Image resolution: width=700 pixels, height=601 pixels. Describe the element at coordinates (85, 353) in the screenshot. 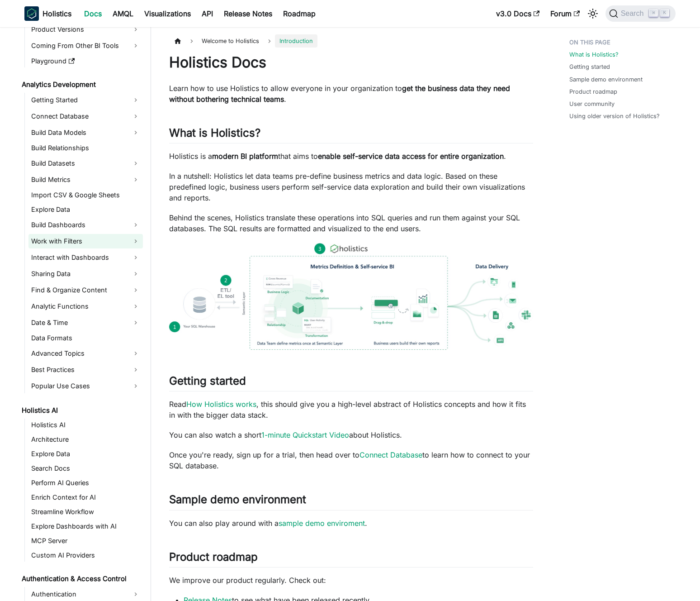

I see `a: Advanced Topics` at that location.